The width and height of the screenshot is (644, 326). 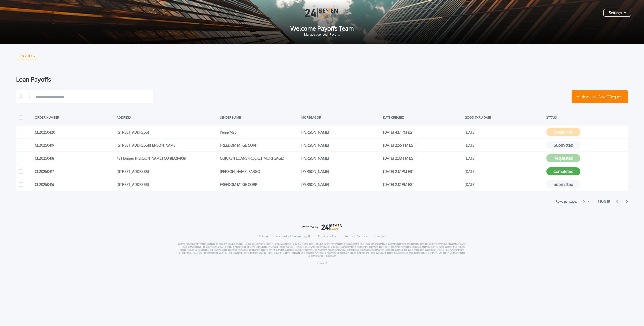 What do you see at coordinates (74, 171) in the screenshot?
I see `div: CL20250417` at bounding box center [74, 171].